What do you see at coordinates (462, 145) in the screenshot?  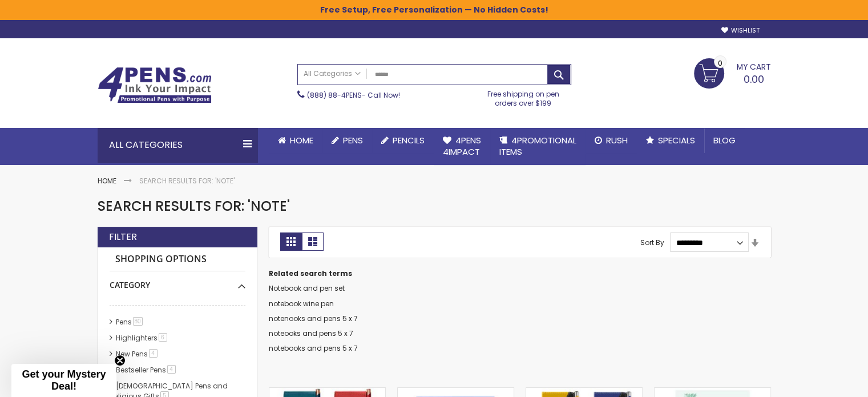 I see `span: 4Pens 4impact` at bounding box center [462, 145].